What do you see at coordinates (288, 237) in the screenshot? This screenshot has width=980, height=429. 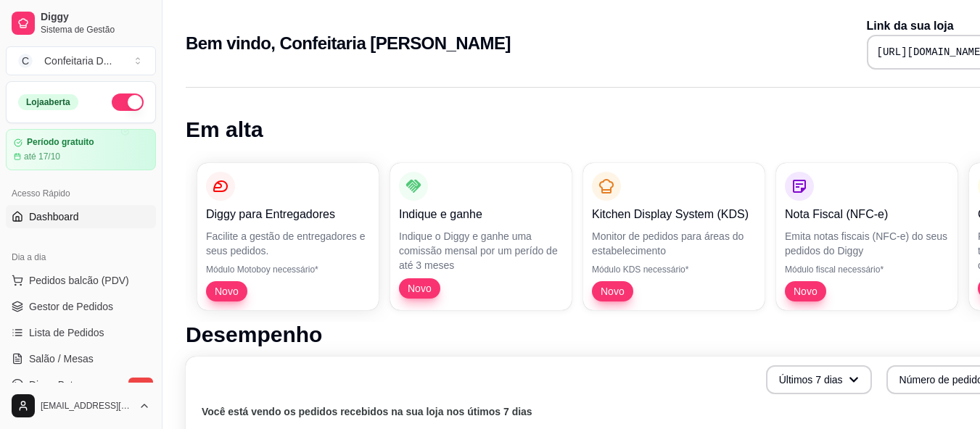 I see `button: Diggy para EntregadoresFacilite a gestão de entregadores e seus pedidos.Módulo Motoboy necessário...` at bounding box center [288, 237].